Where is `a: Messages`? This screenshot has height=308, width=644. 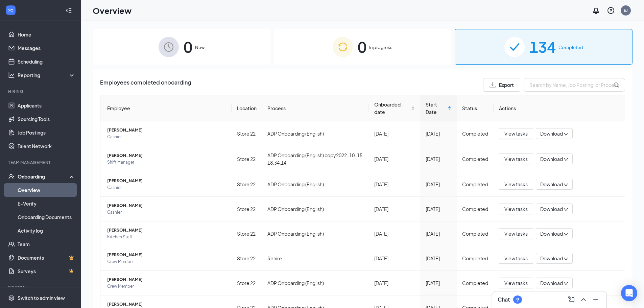 a: Messages is located at coordinates (46, 48).